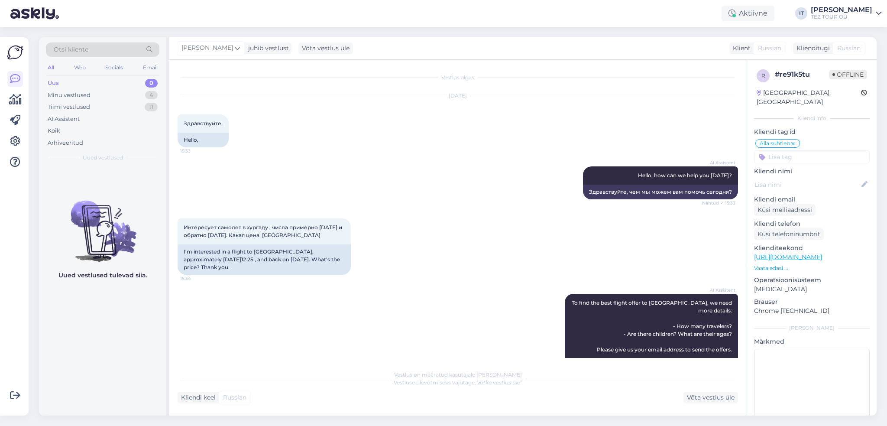 Image resolution: width=887 pixels, height=426 pixels. What do you see at coordinates (811, 157) in the screenshot?
I see `input: Lisa tag` at bounding box center [811, 157].